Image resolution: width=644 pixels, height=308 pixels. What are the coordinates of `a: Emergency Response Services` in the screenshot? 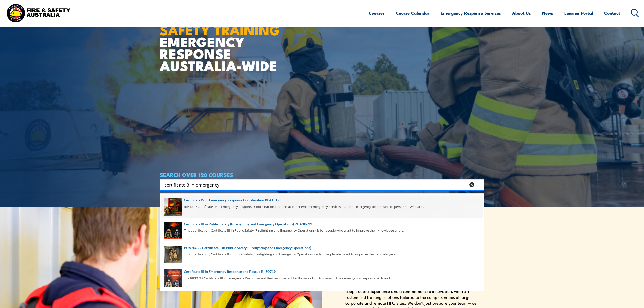 It's located at (471, 13).